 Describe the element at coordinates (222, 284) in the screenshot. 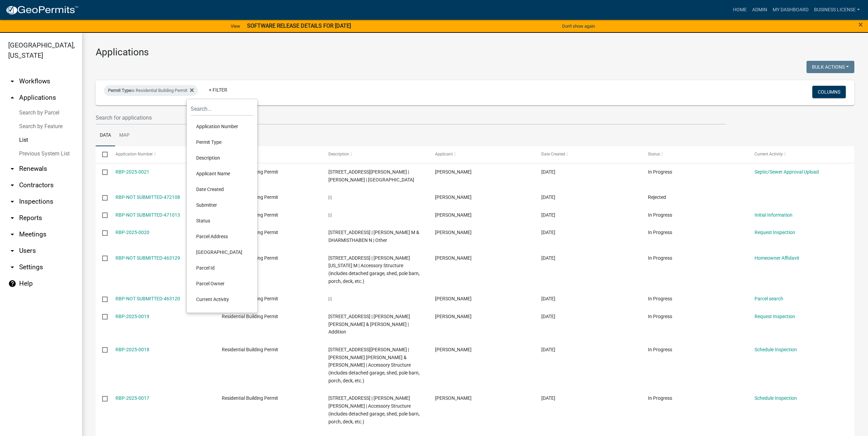

I see `li: Parcel Owner` at that location.